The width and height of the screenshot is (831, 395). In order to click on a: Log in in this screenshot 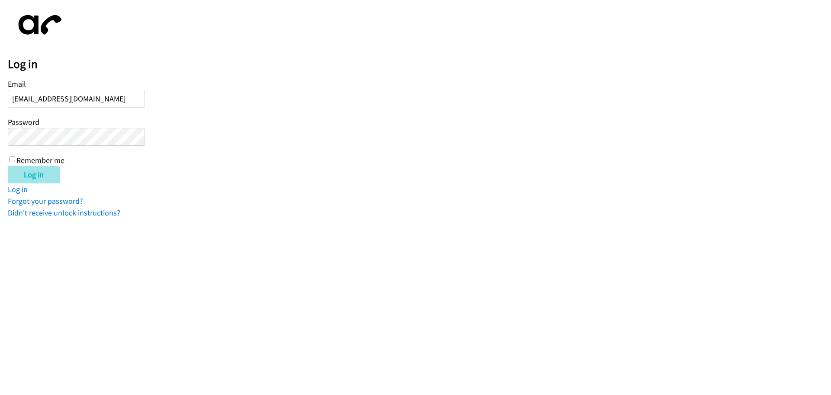, I will do `click(18, 189)`.